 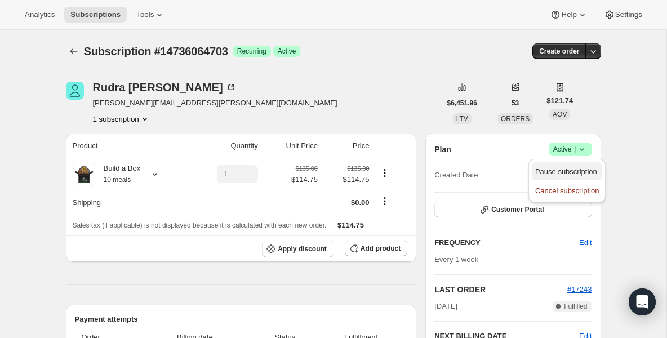 What do you see at coordinates (462, 119) in the screenshot?
I see `span: LTV` at bounding box center [462, 119].